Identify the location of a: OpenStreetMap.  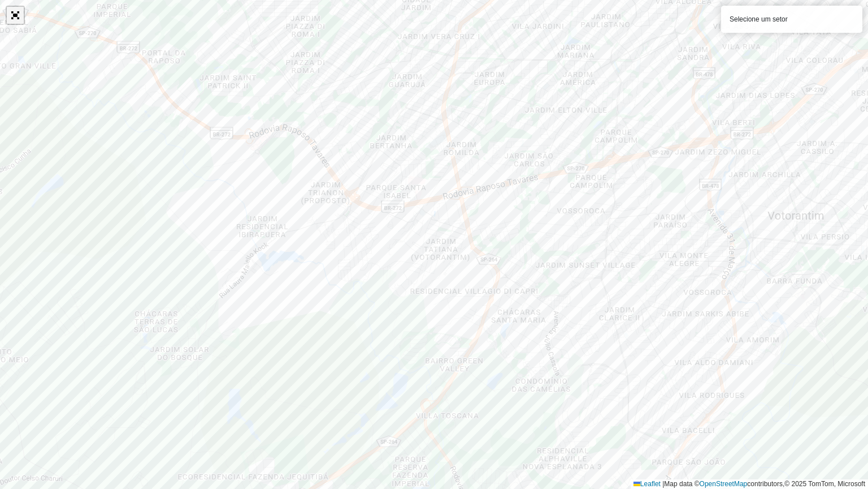
(724, 484).